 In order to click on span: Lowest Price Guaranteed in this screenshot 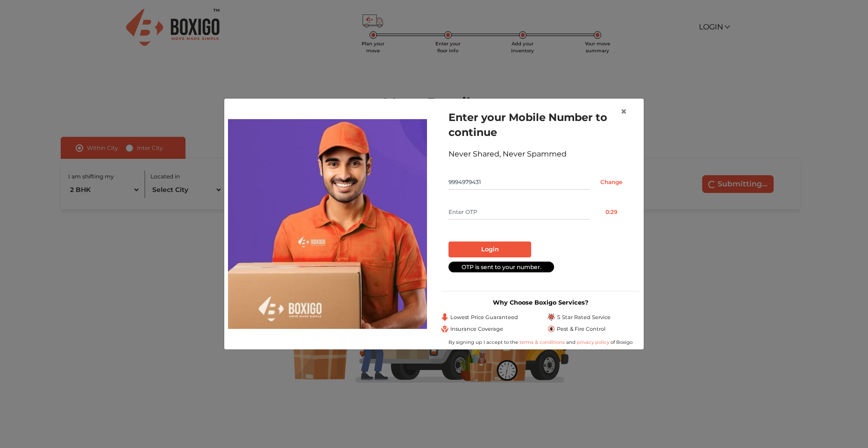, I will do `click(484, 317)`.